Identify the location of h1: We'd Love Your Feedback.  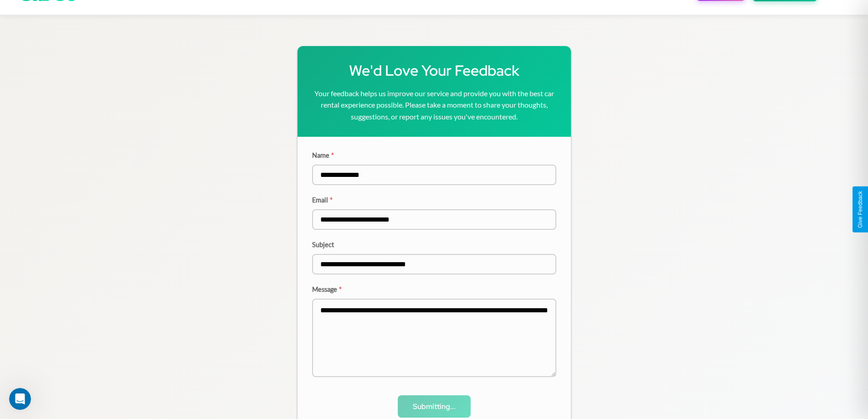
(434, 70).